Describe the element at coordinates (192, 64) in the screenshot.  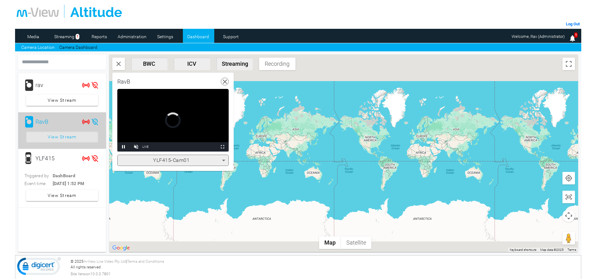
I see `button: ICV` at that location.